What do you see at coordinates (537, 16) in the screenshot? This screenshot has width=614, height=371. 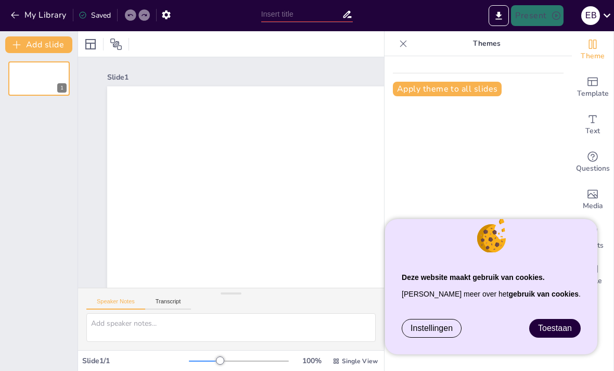 I see `button: Present` at bounding box center [537, 16].